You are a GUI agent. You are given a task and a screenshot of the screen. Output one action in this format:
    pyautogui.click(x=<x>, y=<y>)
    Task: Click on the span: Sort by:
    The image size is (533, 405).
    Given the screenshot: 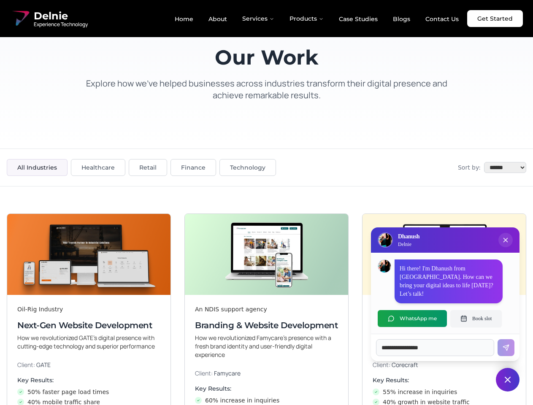 What is the action you would take?
    pyautogui.click(x=470, y=168)
    